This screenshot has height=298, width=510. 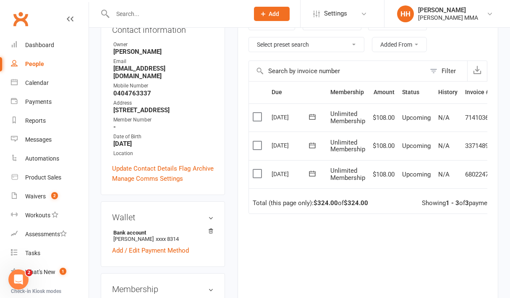 I want to click on div: Total (this page only): of, so click(x=311, y=203).